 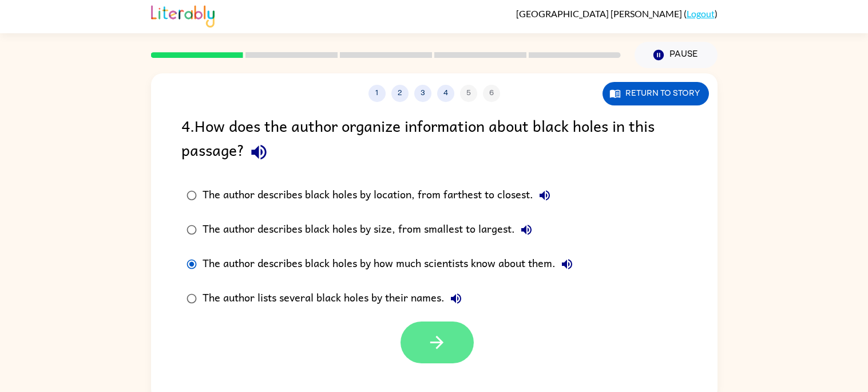 What do you see at coordinates (526, 230) in the screenshot?
I see `button: The author describes black holes by size, from smallest to largest.` at bounding box center [526, 230].